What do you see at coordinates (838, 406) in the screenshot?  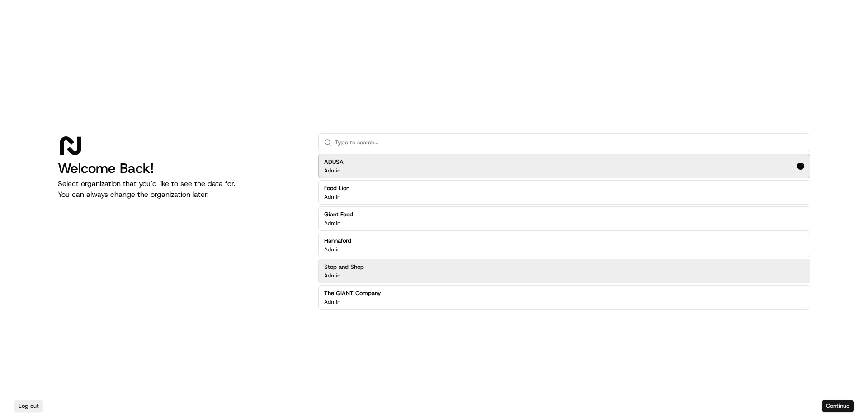 I see `button: Continue` at bounding box center [838, 406].